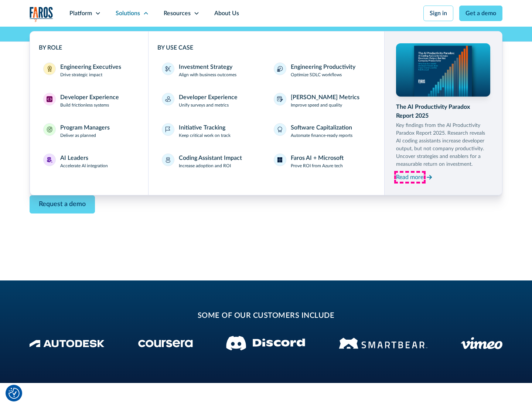  I want to click on h2: some of our customers include, so click(266, 315).